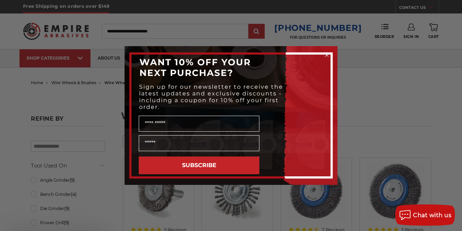  I want to click on button: Close dialog, so click(327, 55).